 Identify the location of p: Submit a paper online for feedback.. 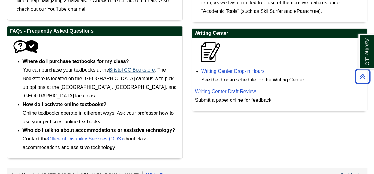
(279, 96).